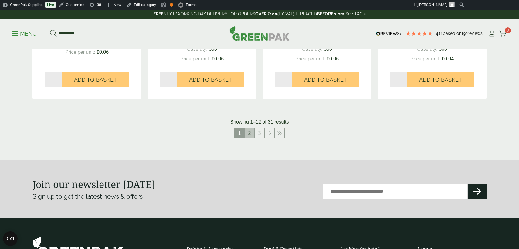 The height and width of the screenshot is (249, 519). What do you see at coordinates (419, 33) in the screenshot?
I see `div: 4.8 Stars` at bounding box center [419, 33].